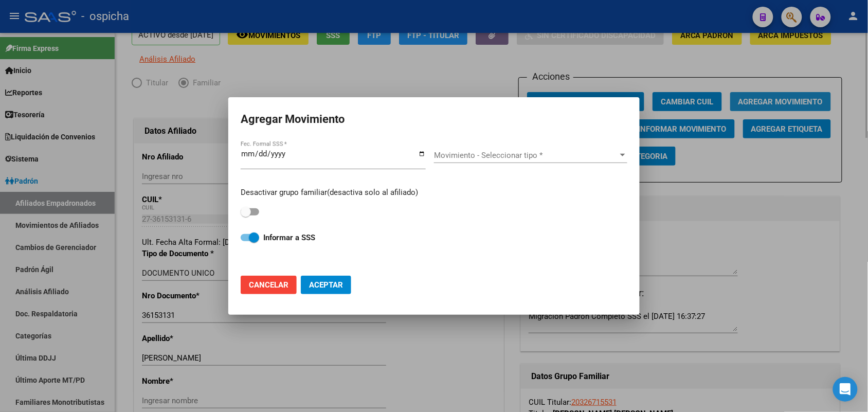 Image resolution: width=868 pixels, height=412 pixels. What do you see at coordinates (268, 285) in the screenshot?
I see `span: Cancelar` at bounding box center [268, 285].